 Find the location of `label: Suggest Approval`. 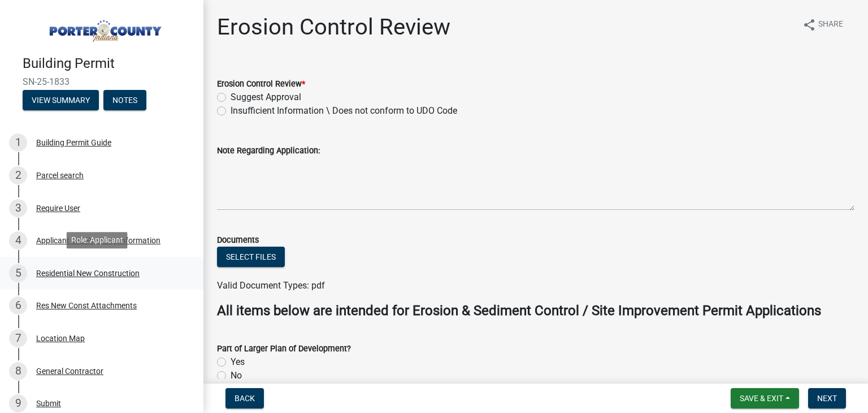

label: Suggest Approval is located at coordinates (266, 97).